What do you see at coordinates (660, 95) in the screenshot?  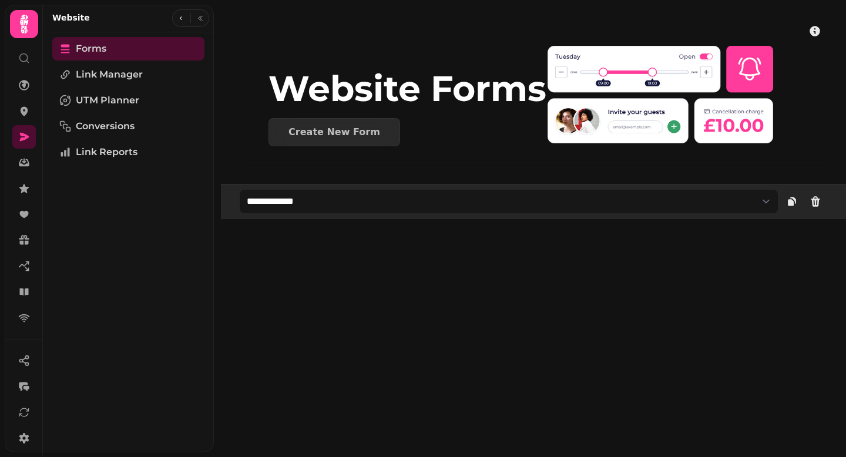 I see `img: header` at bounding box center [660, 95].